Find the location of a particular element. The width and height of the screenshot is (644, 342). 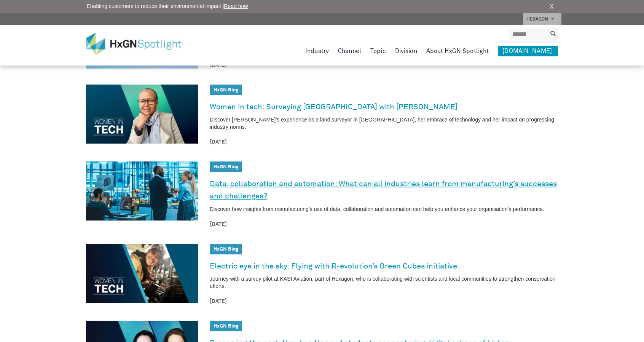

span: Enabling customers to reduce their environmental impact | is located at coordinates (168, 6).